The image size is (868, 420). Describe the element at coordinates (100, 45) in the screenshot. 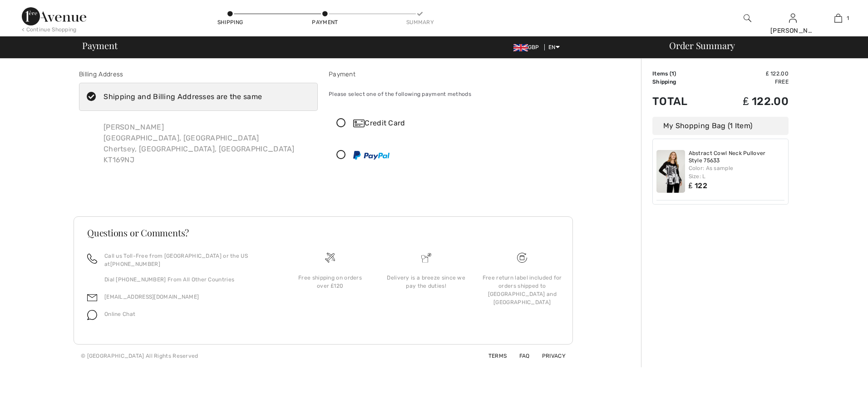

I see `span: Payment` at that location.